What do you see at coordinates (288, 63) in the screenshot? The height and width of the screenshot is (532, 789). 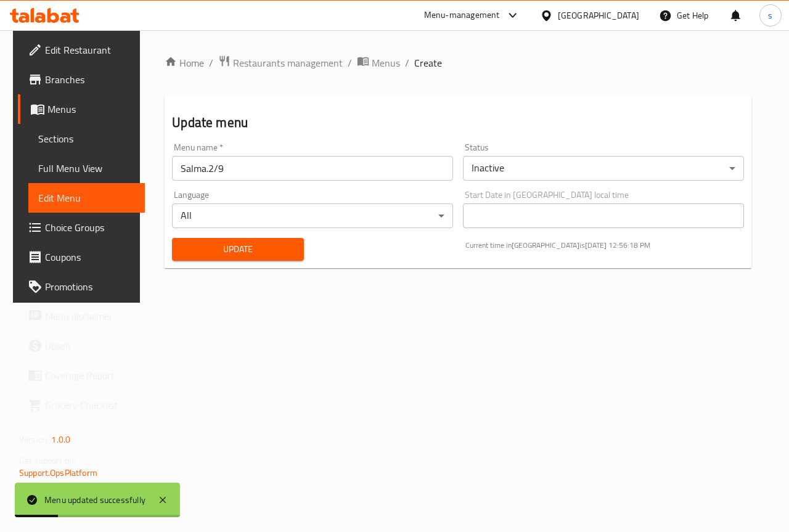 I see `span: Restaurants management` at bounding box center [288, 63].